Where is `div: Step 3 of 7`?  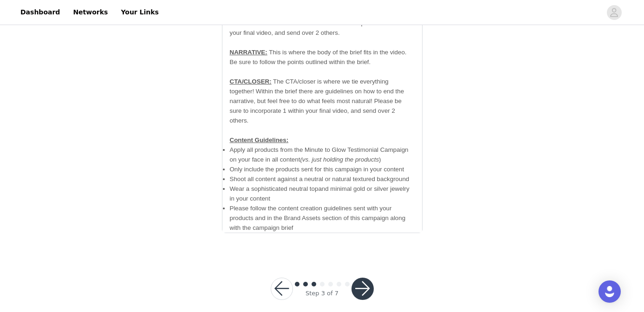 div: Step 3 of 7 is located at coordinates (322, 294).